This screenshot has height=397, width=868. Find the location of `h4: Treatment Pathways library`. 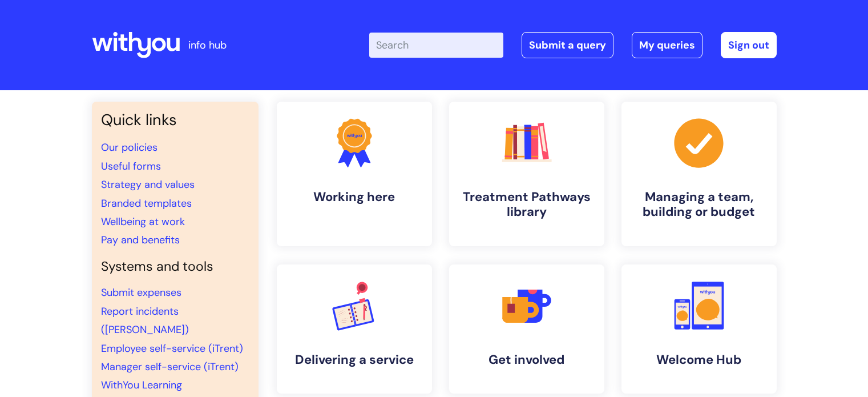

h4: Treatment Pathways library is located at coordinates (527, 204).